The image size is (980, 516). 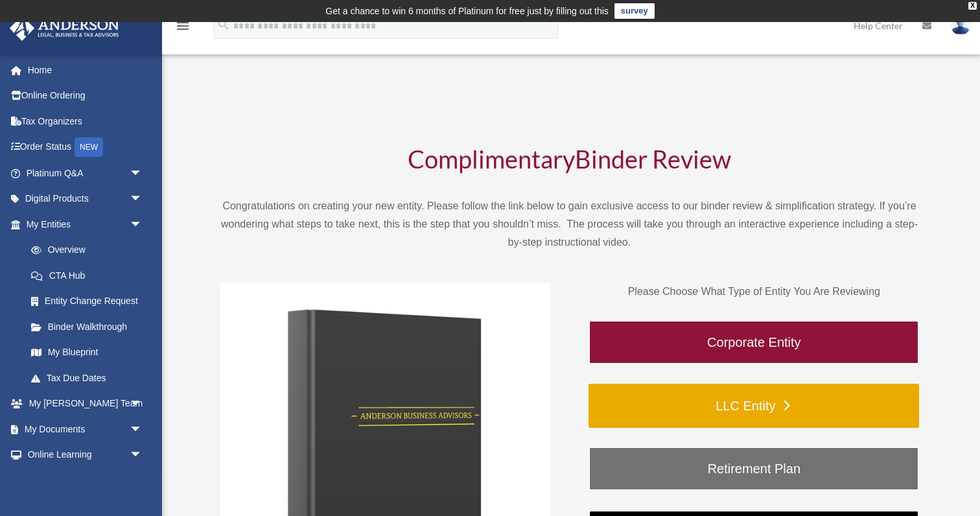 I want to click on span: Complimentary, so click(x=491, y=159).